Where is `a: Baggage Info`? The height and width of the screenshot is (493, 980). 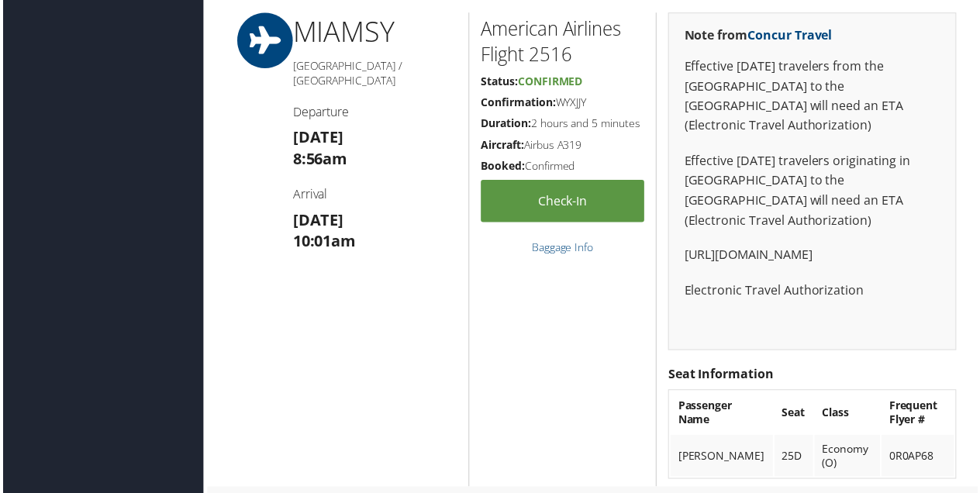 a: Baggage Info is located at coordinates (563, 248).